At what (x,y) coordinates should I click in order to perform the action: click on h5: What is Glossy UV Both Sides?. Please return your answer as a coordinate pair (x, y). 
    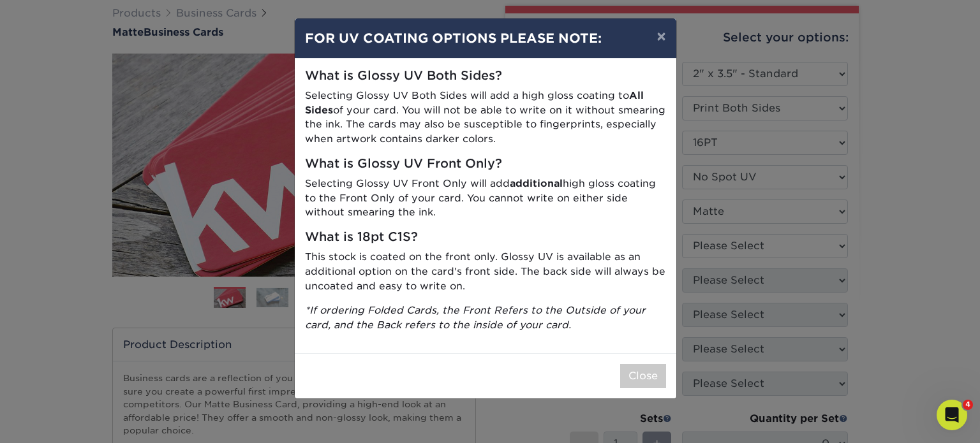
    Looking at the image, I should click on (486, 76).